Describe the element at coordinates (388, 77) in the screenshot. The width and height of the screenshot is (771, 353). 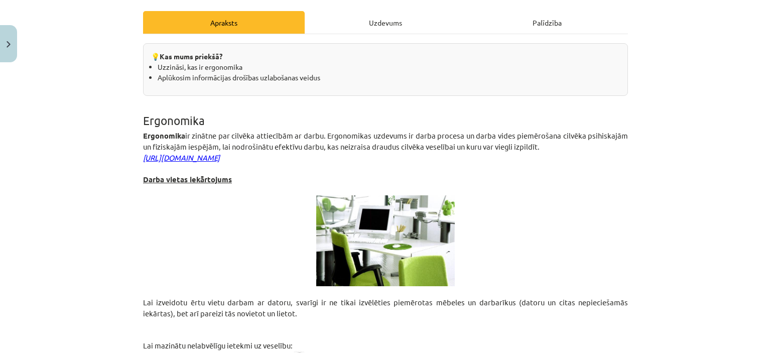
I see `li: Aplūkosim informācijas drošības uzlabošanas veidus` at that location.